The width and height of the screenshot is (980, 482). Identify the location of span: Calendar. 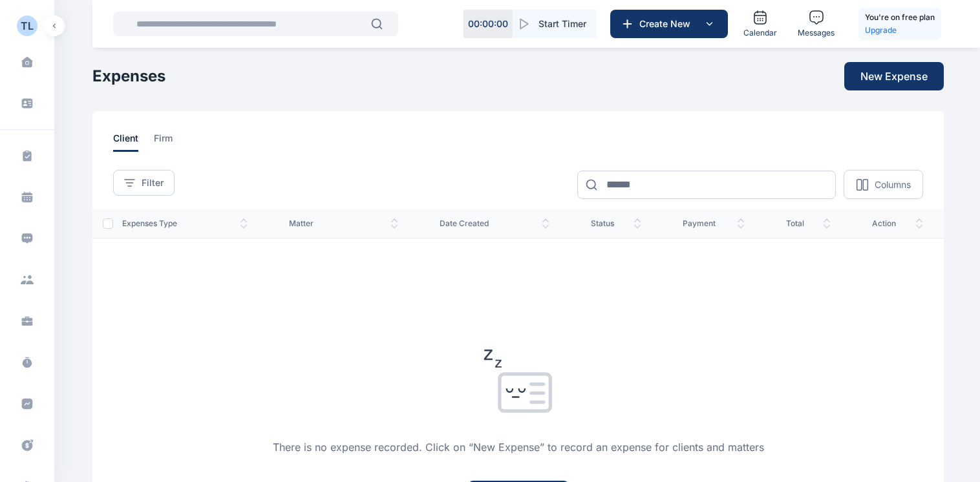
(760, 33).